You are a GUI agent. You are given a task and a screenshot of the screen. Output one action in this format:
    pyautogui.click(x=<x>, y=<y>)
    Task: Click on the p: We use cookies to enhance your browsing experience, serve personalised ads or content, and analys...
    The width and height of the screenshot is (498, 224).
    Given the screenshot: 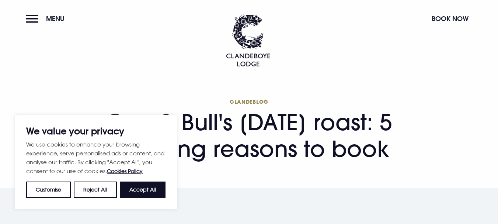 What is the action you would take?
    pyautogui.click(x=96, y=157)
    